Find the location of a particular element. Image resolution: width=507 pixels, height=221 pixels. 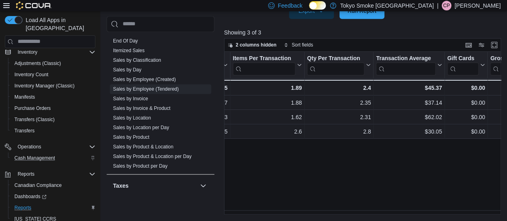

span: Sales by Invoice & Product is located at coordinates (141, 108).